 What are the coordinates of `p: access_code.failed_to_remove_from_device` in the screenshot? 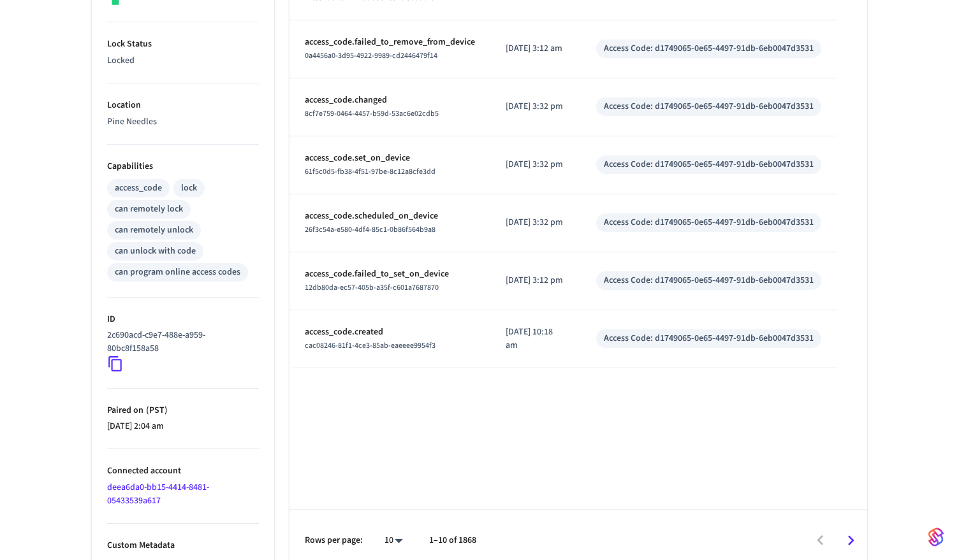 It's located at (389, 42).